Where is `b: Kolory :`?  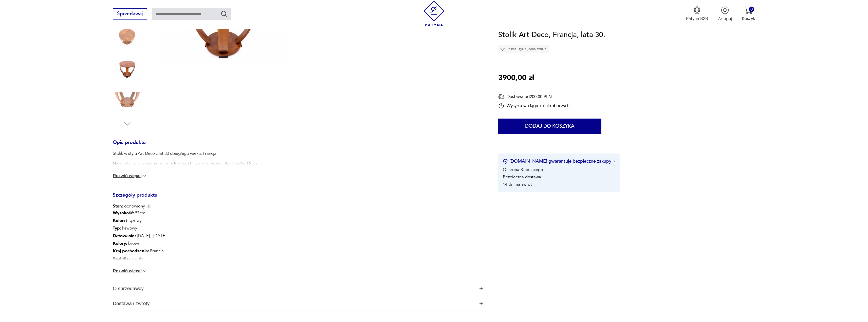 b: Kolory : is located at coordinates (120, 243).